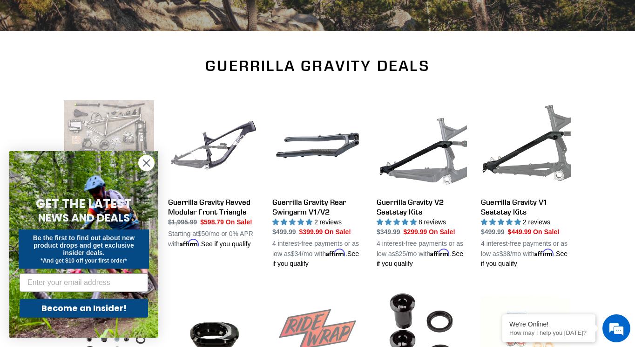 Image resolution: width=635 pixels, height=347 pixels. What do you see at coordinates (549, 332) in the screenshot?
I see `p: How may I help you today?` at bounding box center [549, 332].